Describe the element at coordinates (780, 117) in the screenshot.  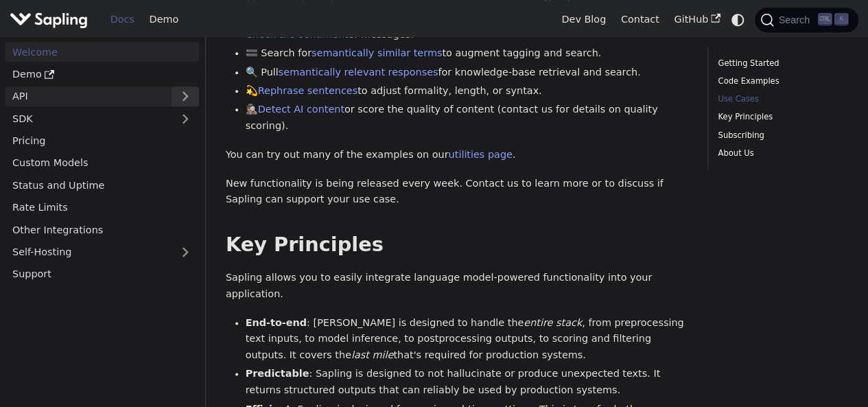
I see `a: Key Principles` at that location.